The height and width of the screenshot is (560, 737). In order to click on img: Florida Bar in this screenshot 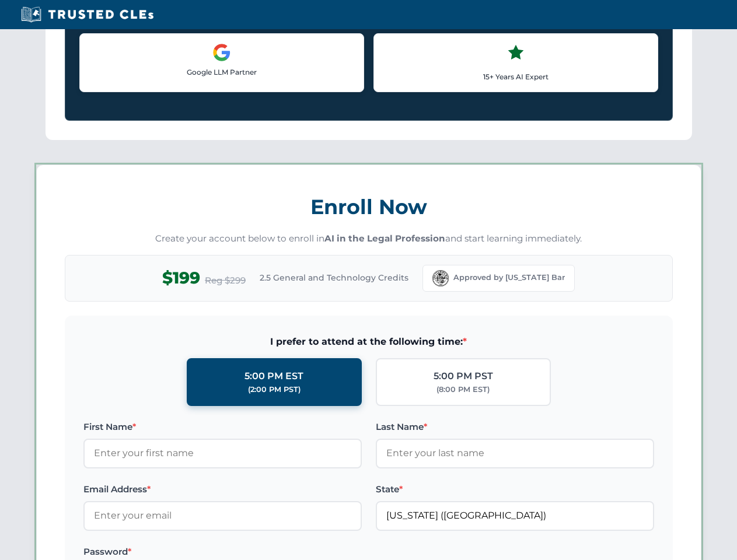, I will do `click(440, 278)`.